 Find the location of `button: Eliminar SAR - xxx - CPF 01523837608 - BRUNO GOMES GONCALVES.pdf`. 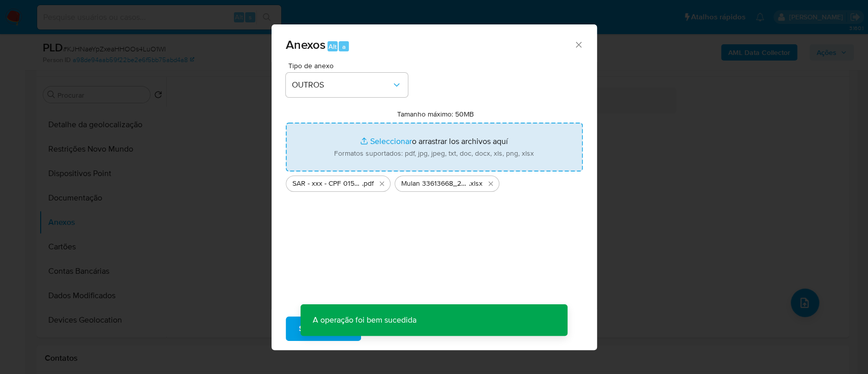

button: Eliminar SAR - xxx - CPF 01523837608 - BRUNO GOMES GONCALVES.pdf is located at coordinates (382, 183).